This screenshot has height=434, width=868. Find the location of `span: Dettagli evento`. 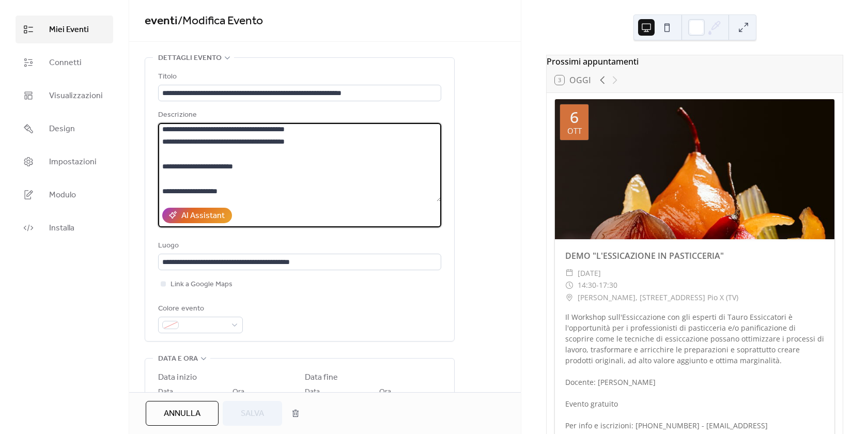

span: Dettagli evento is located at coordinates (190, 58).